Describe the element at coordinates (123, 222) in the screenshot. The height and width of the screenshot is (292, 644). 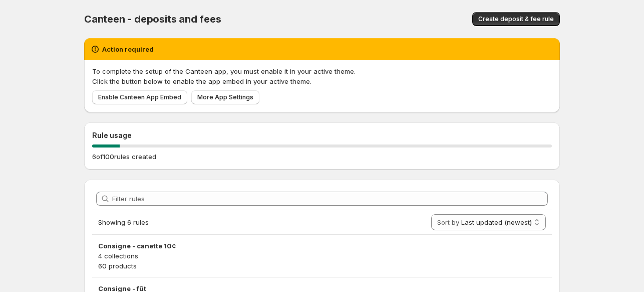
I see `span: Showing 6 rules` at that location.